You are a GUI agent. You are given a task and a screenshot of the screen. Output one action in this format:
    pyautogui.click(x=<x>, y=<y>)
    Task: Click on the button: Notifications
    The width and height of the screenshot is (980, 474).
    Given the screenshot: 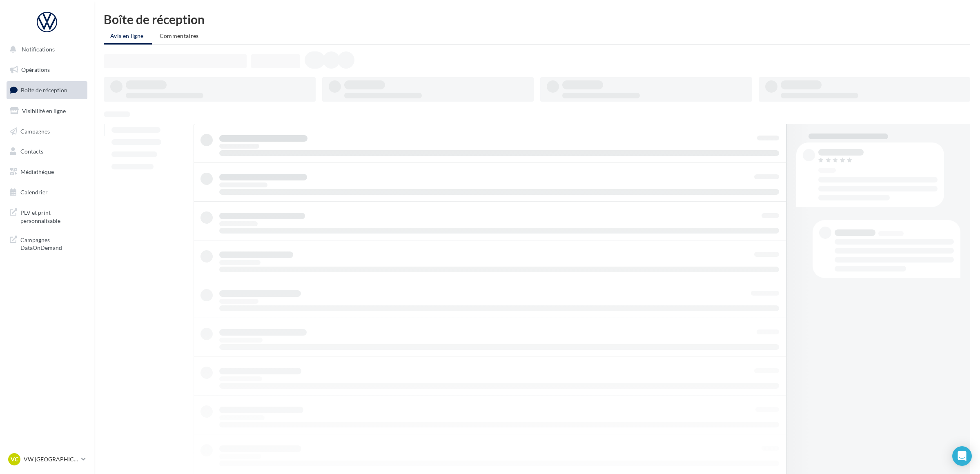 What is the action you would take?
    pyautogui.click(x=45, y=50)
    